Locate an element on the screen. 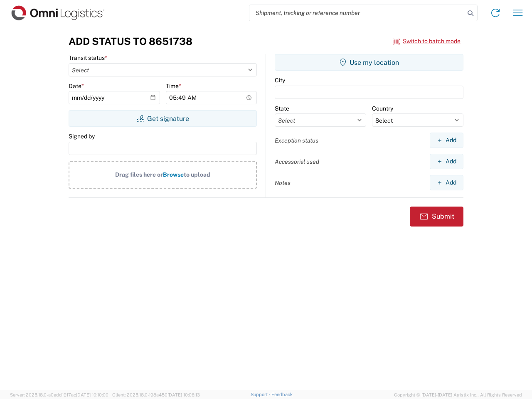 The width and height of the screenshot is (532, 399). label: Date is located at coordinates (76, 86).